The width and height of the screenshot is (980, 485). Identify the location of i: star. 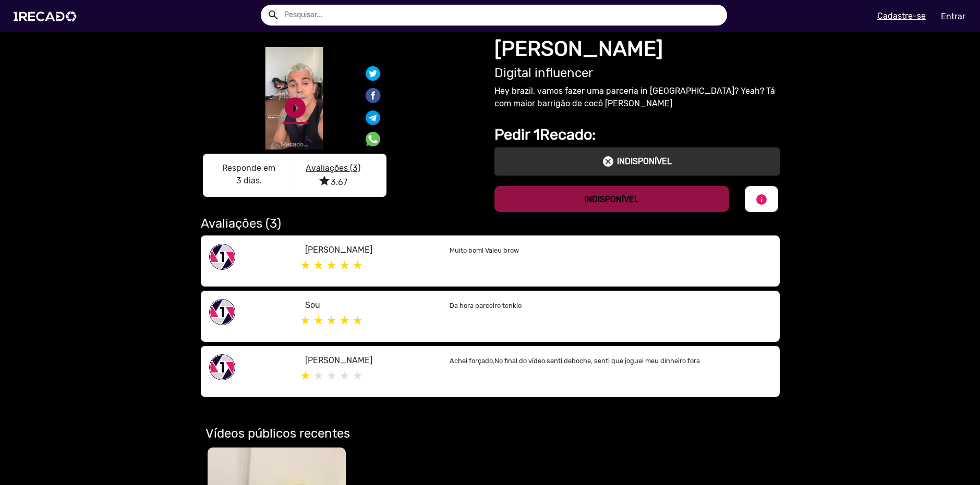
(325, 181).